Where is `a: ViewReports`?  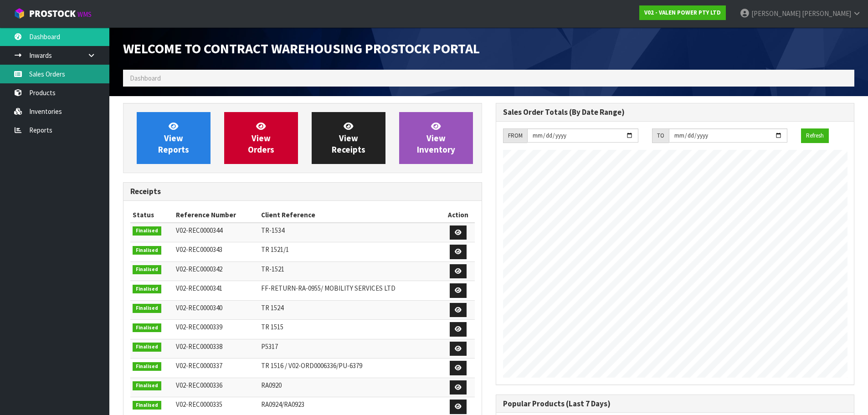 a: ViewReports is located at coordinates (173, 138).